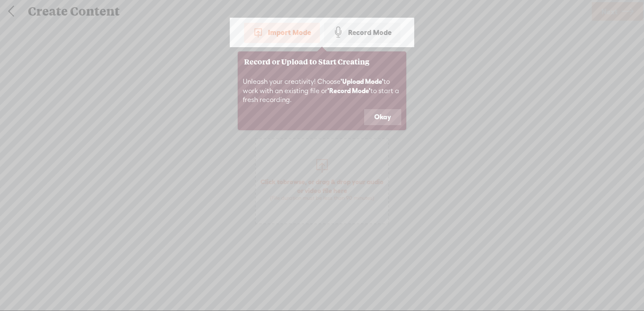  Describe the element at coordinates (322, 90) in the screenshot. I see `div: Unleash your creativity! Choose to work with an existing file or to start a fresh recording.` at that location.